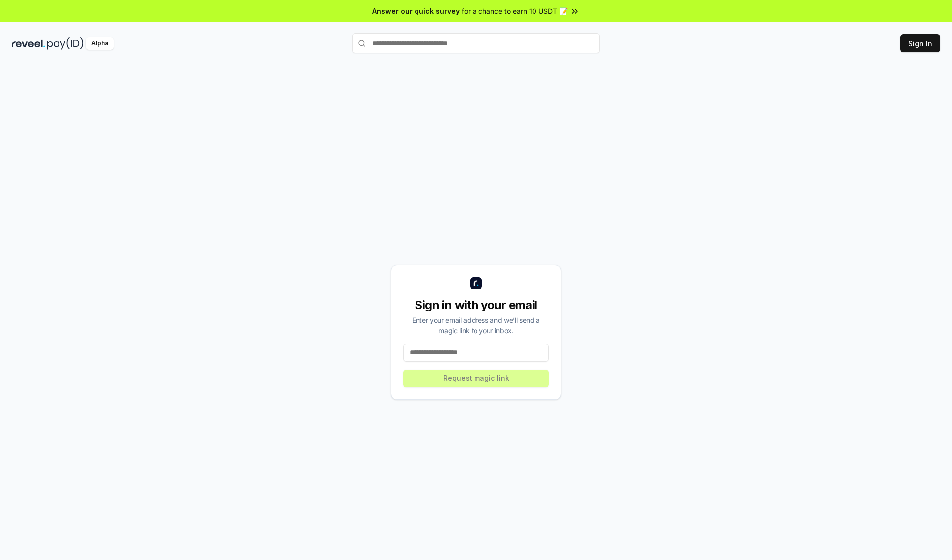  I want to click on img: pay_id, so click(65, 43).